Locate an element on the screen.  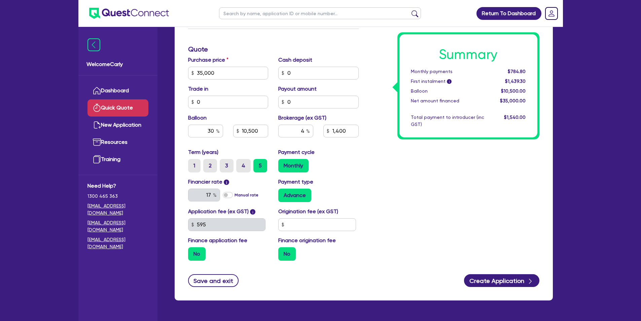
label: Payout amount is located at coordinates (297, 89).